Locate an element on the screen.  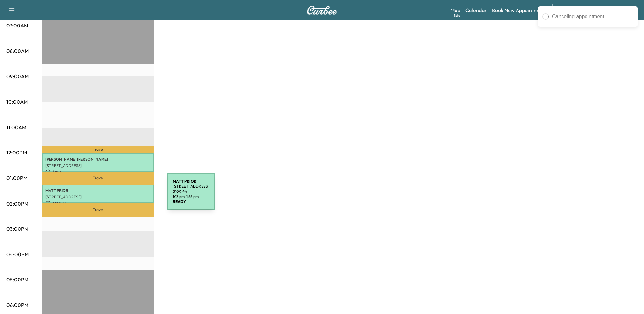
p: 03:00PM is located at coordinates (17, 229).